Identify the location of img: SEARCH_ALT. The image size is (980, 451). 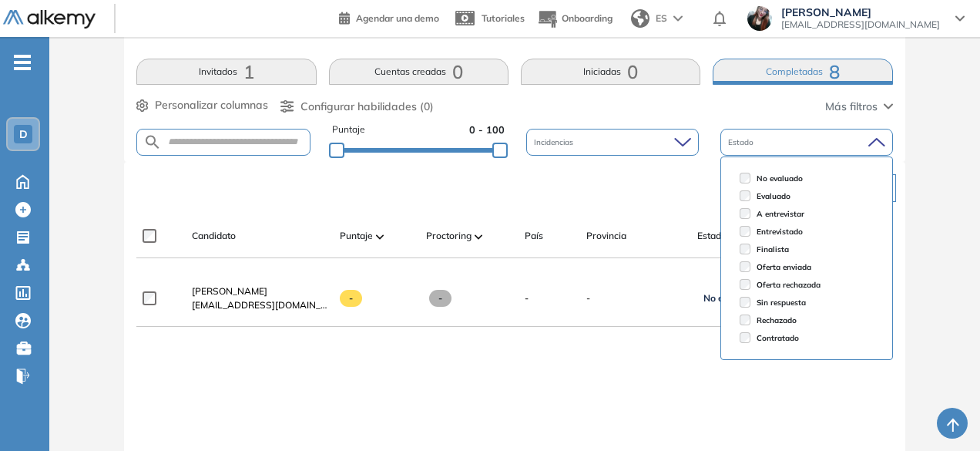
(153, 142).